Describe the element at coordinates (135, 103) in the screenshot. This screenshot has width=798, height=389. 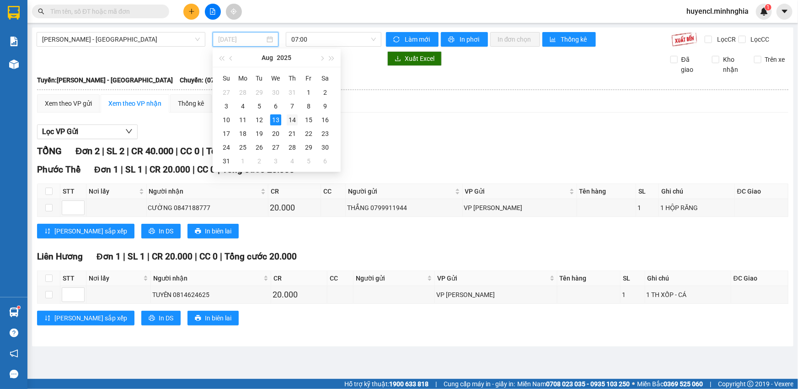
I see `div: Xem theo VP nhận` at that location.